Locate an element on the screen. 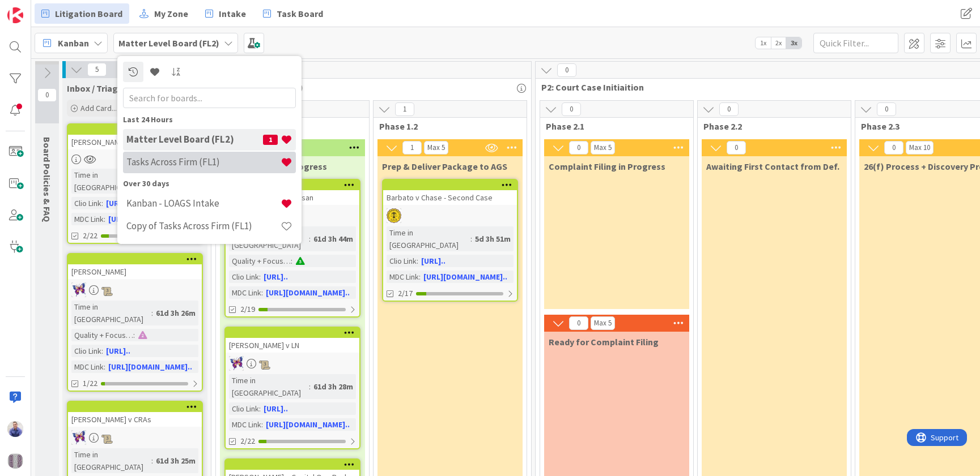 The height and width of the screenshot is (476, 980). span: Kanban is located at coordinates (73, 43).